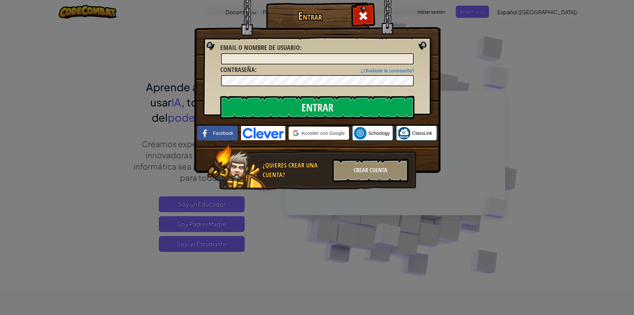  I want to click on span: Acceder con Google, so click(323, 133).